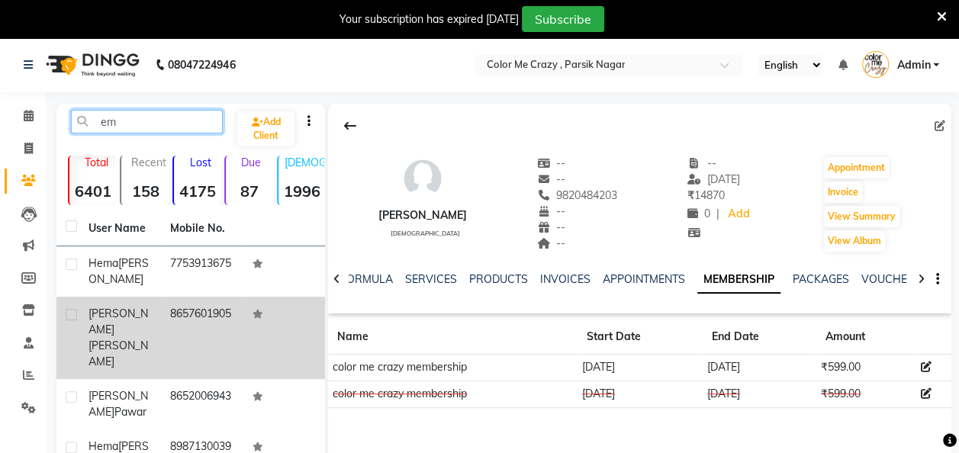 Image resolution: width=959 pixels, height=453 pixels. I want to click on b: 08047224946, so click(201, 65).